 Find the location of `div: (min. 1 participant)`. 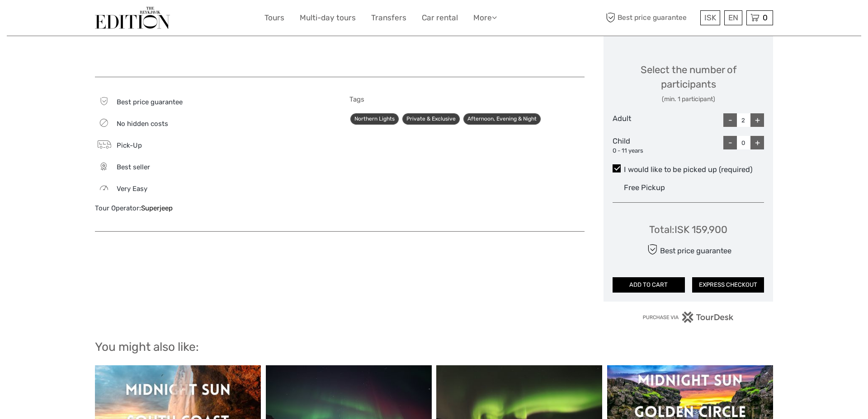

div: (min. 1 participant) is located at coordinates (688, 99).